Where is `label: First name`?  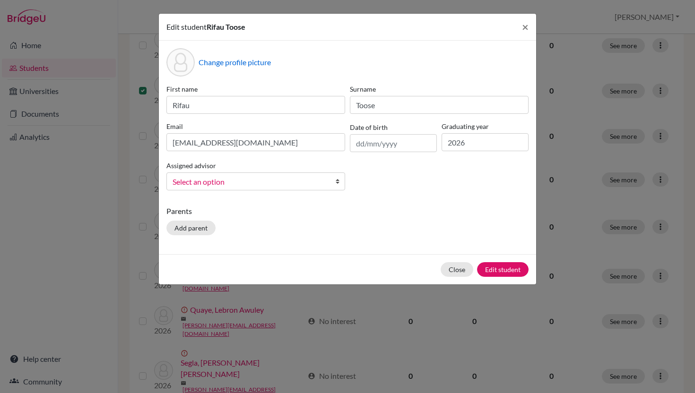
label: First name is located at coordinates (256, 89).